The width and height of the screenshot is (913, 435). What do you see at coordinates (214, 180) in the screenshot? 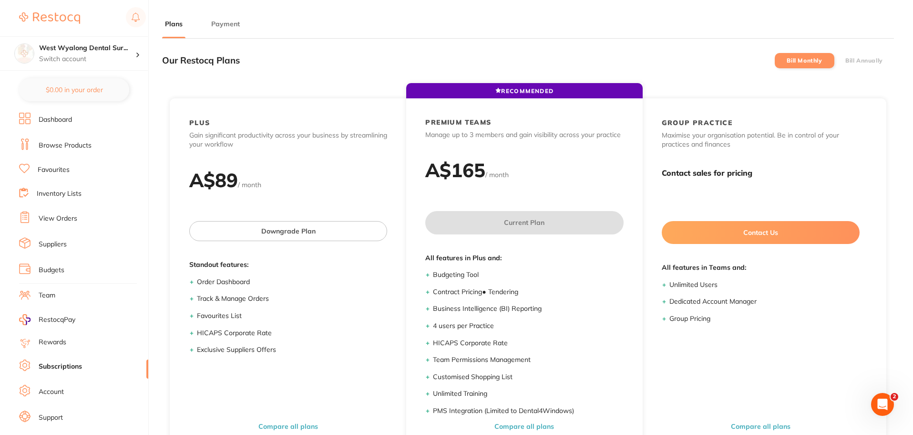
I see `h2: A$ 89` at bounding box center [214, 180].